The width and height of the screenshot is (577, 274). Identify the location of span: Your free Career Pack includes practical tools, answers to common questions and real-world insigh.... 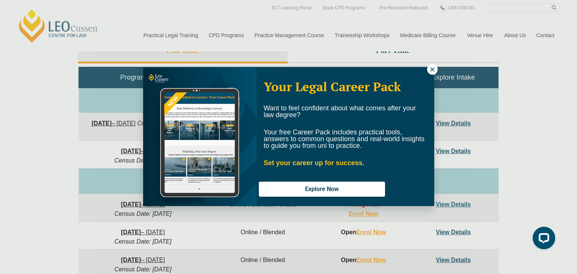
(344, 139).